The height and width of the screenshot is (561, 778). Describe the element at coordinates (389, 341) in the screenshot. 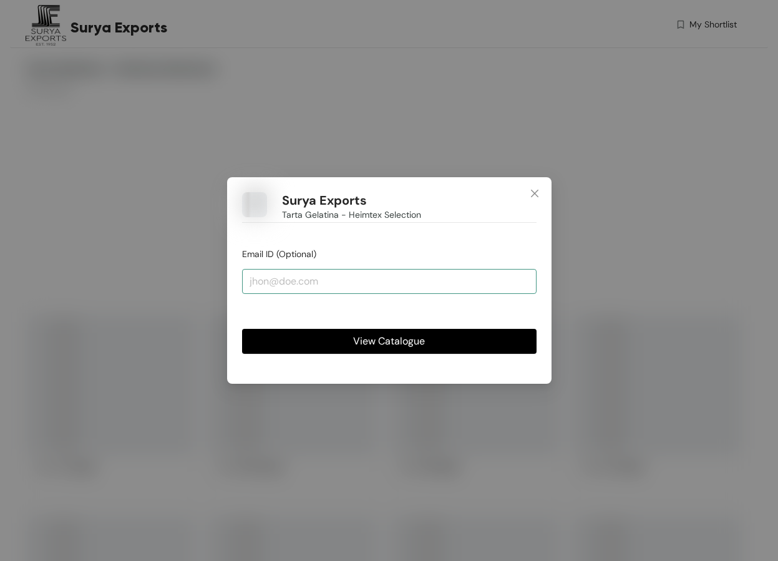

I see `span: View Catalogue` at that location.